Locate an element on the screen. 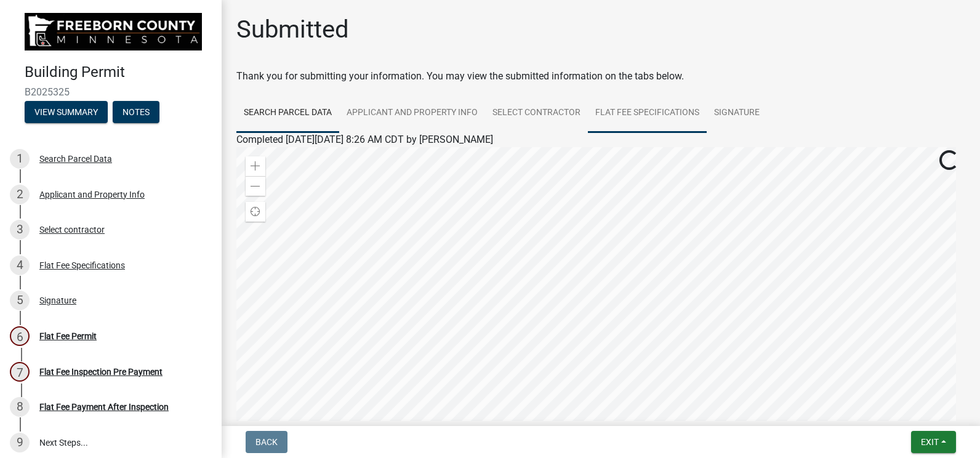 The height and width of the screenshot is (458, 980). div: 1 is located at coordinates (20, 159).